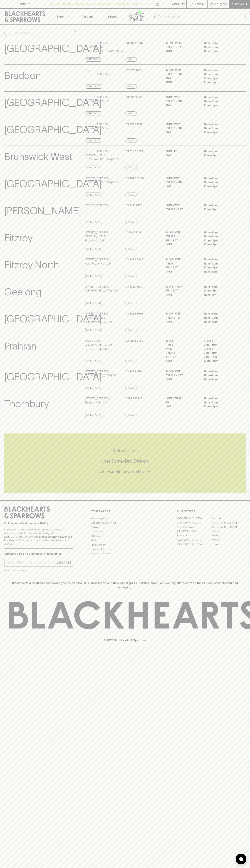 This screenshot has height=868, width=250. I want to click on a: Gift Cards, so click(125, 536).